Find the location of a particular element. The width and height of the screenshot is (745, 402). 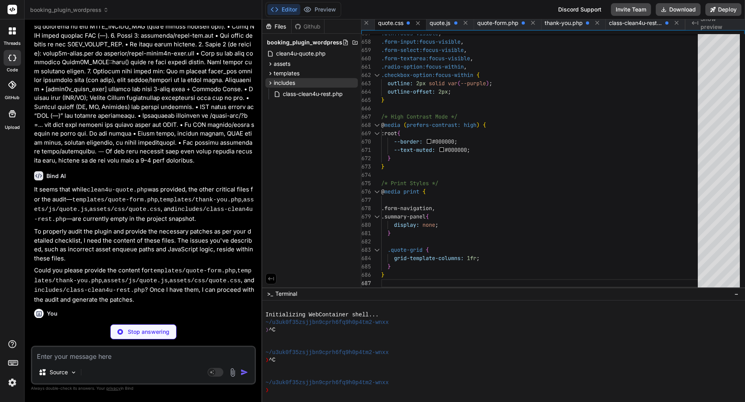

span: high is located at coordinates (470, 125).